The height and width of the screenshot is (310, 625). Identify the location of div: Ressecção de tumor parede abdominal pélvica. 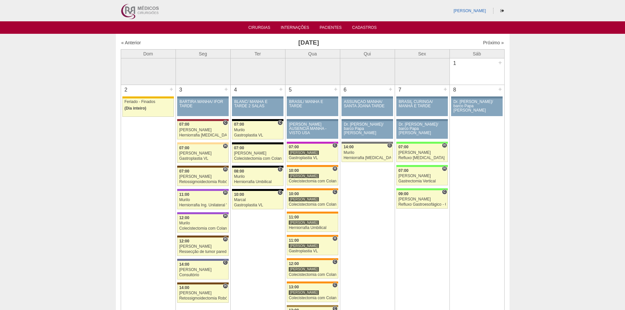
(203, 252).